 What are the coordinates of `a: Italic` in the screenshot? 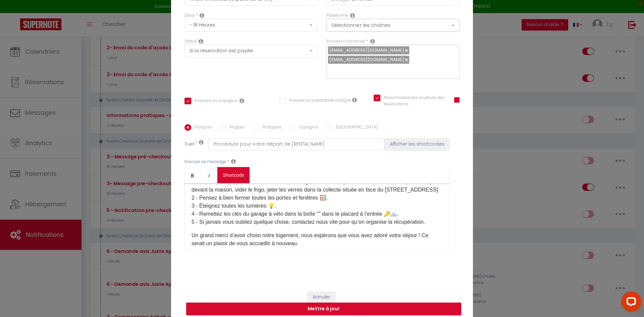 It's located at (209, 175).